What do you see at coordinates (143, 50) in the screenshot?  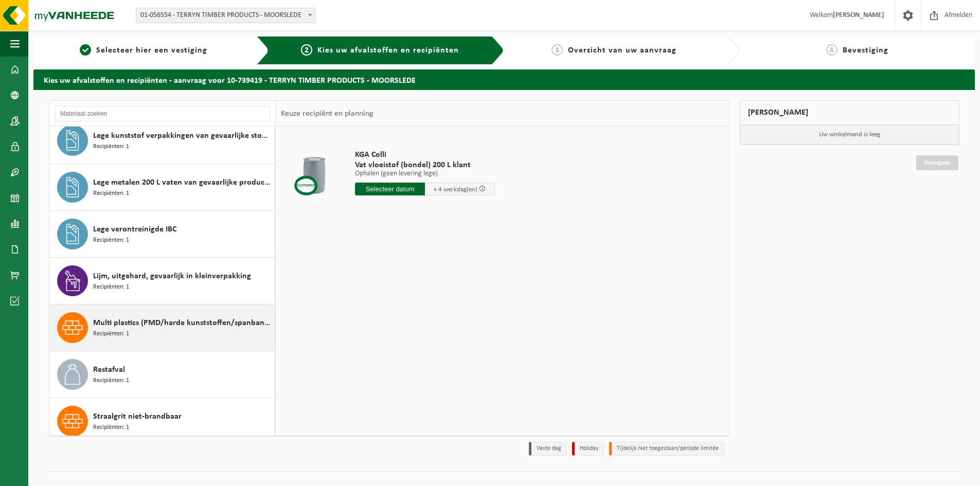 I see `a: 1Selecteer hier een vestiging` at bounding box center [143, 50].